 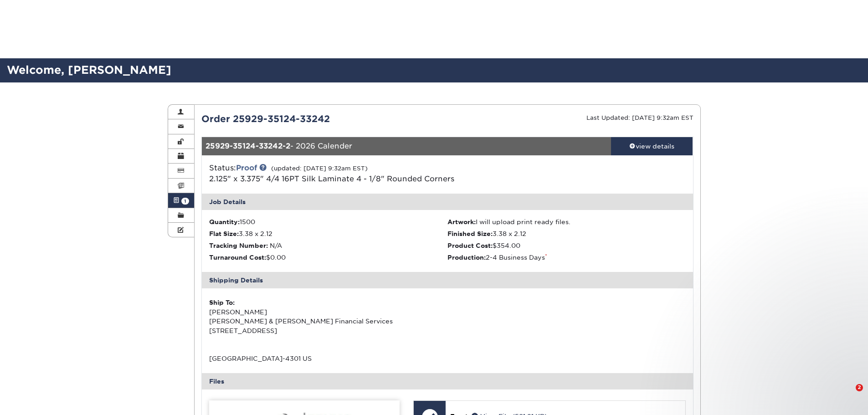 I want to click on span: 2, so click(x=859, y=388).